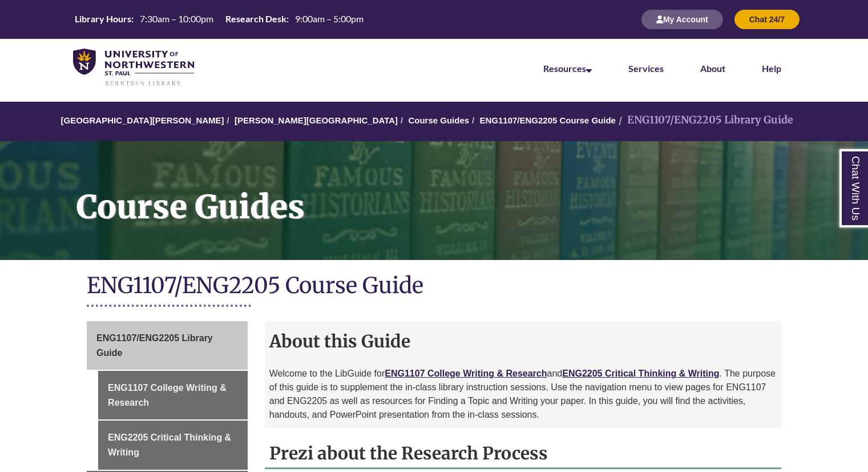  What do you see at coordinates (682, 19) in the screenshot?
I see `a: My Account` at bounding box center [682, 19].